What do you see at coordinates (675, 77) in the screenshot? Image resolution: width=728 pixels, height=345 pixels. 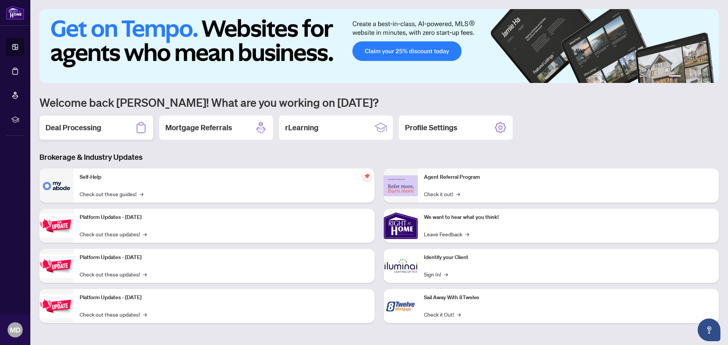 I see `button: 1` at bounding box center [675, 77].